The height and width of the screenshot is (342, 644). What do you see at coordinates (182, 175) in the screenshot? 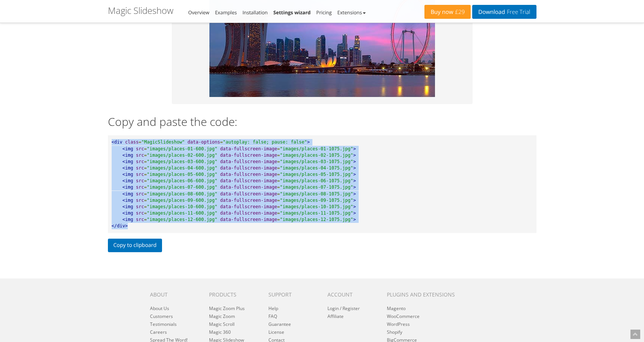
I see `span: "images/places-05-600.jpg"` at bounding box center [182, 175].